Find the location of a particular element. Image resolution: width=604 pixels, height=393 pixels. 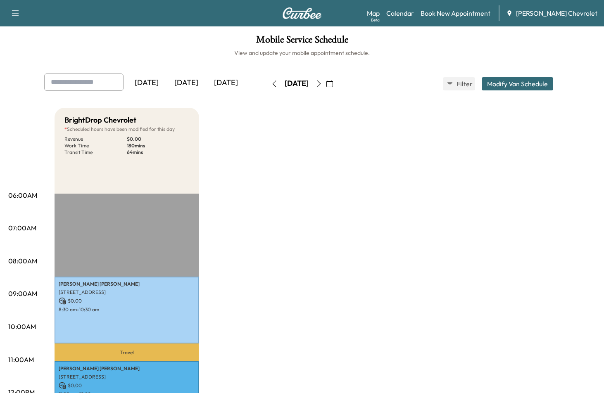

p: 07:00AM is located at coordinates (22, 228).